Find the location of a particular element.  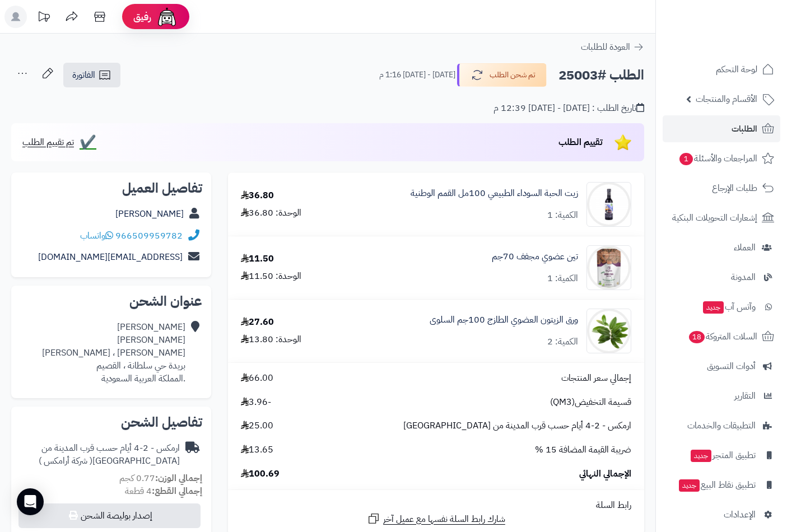

div: Open Intercom Messenger is located at coordinates (30, 502).